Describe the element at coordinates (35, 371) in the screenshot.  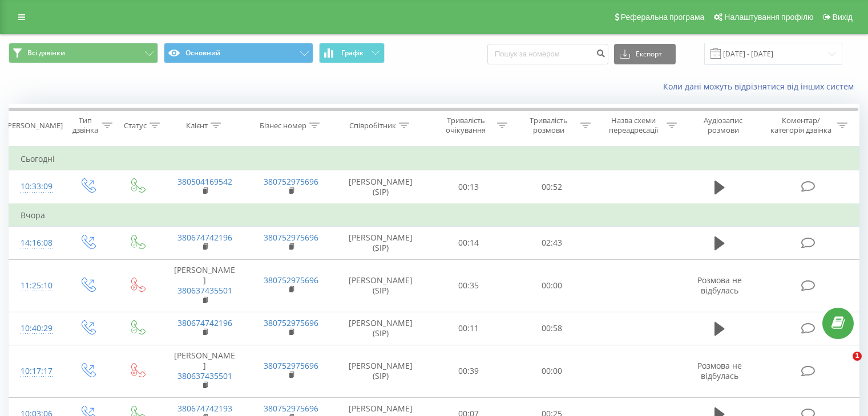
I see `div: 10:17:17` at that location.